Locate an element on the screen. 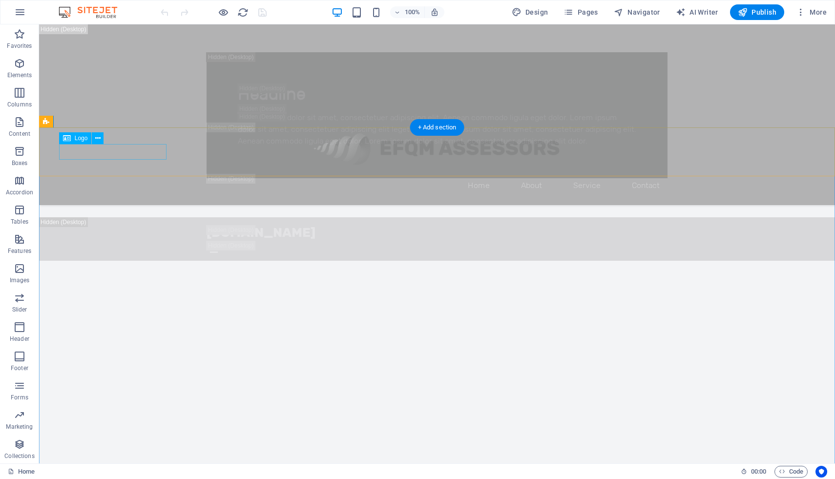  p: Favorites is located at coordinates (19, 46).